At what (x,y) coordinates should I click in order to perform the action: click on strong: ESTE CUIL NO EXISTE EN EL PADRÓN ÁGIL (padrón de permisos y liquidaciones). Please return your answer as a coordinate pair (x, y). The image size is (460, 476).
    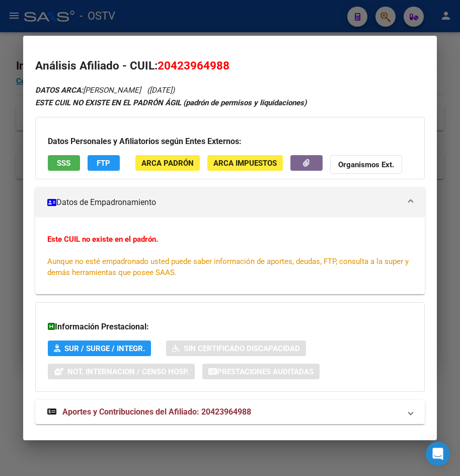
    Looking at the image, I should click on (170, 103).